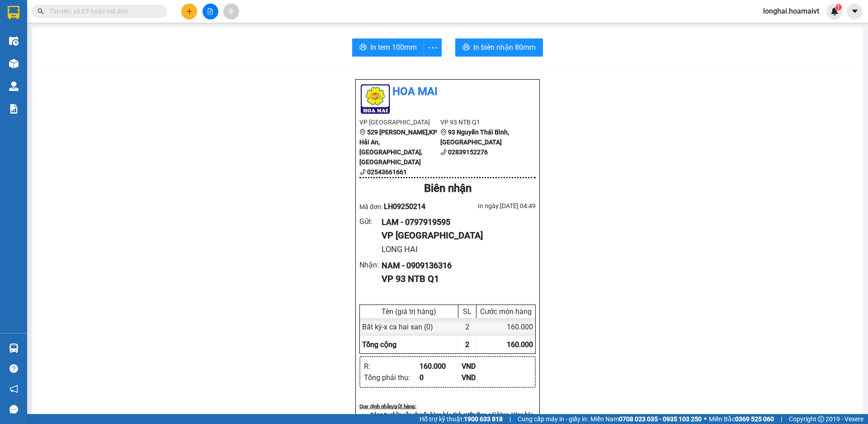 This screenshot has width=868, height=424. Describe the element at coordinates (462, 419) in the screenshot. I see `span: Hỗ trợ kỹ thuật:` at that location.